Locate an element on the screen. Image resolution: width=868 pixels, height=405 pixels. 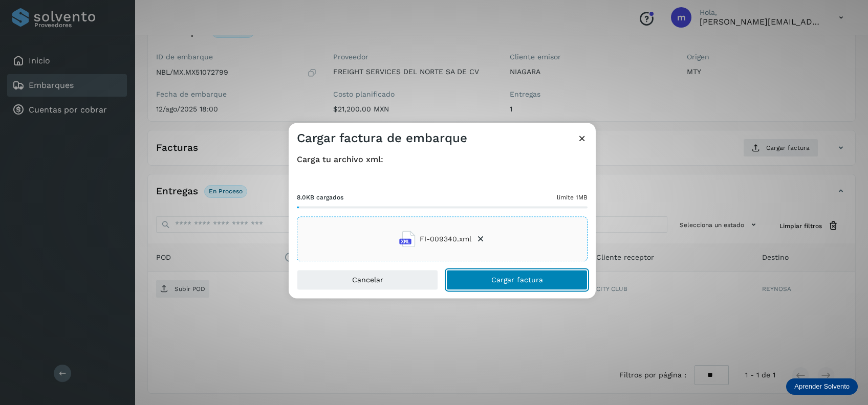
span: 8.0KB cargados is located at coordinates (320, 198).